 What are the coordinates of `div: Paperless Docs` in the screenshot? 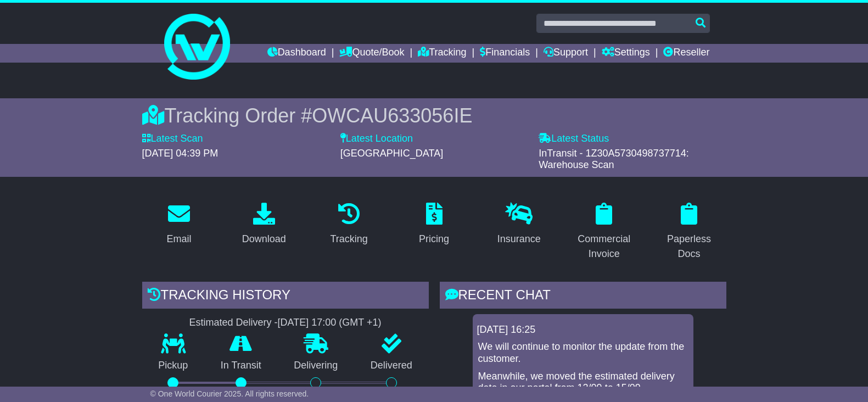 It's located at (689, 246).